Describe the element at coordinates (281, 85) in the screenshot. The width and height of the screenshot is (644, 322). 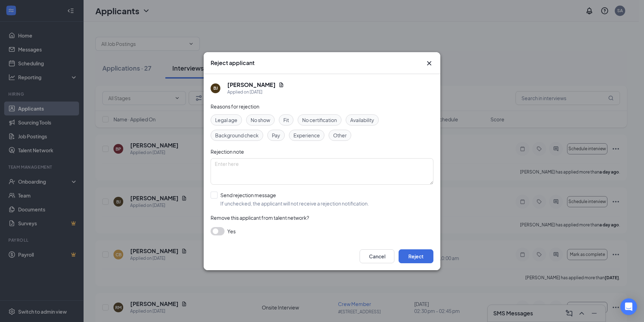
I see `svg: Document` at that location.